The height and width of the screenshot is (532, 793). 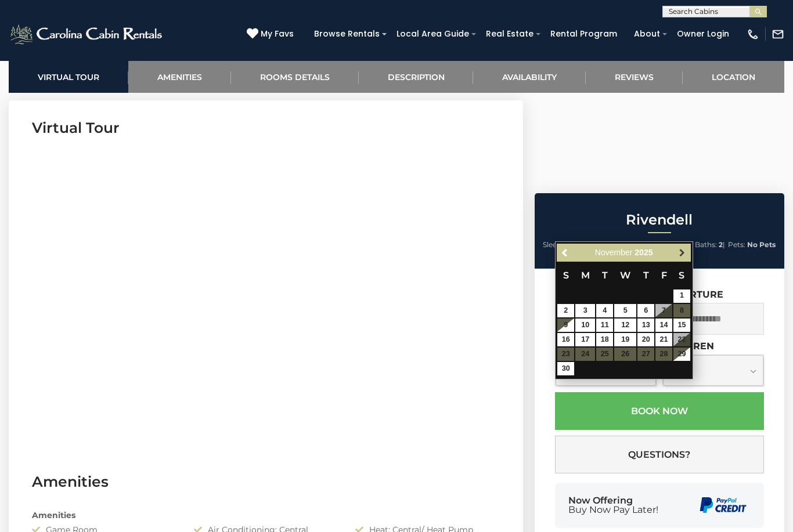 What do you see at coordinates (646, 339) in the screenshot?
I see `a: 20` at bounding box center [646, 339].